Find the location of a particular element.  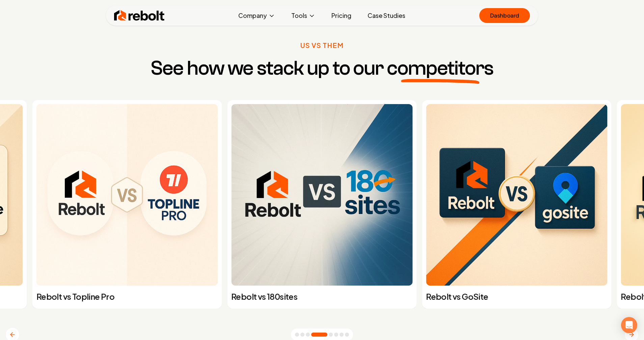

a: Rebolt vs Topline ProRebolt vs Topline Pro is located at coordinates (127, 204).